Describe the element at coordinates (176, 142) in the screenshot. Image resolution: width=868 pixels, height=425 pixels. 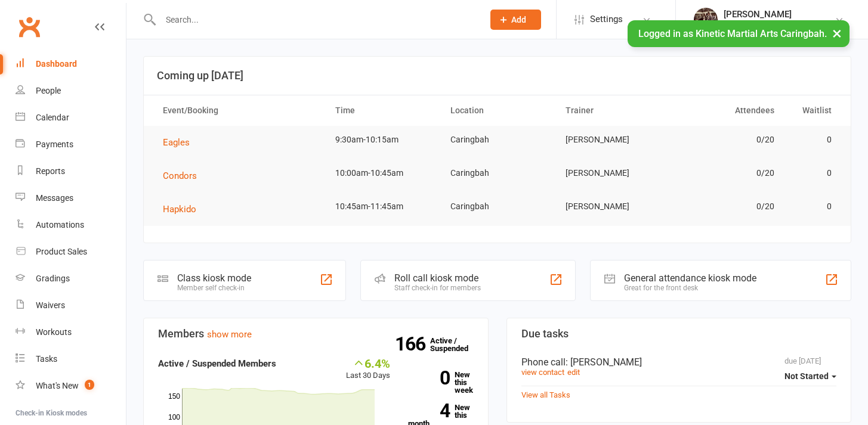
I see `span: Eagles` at that location.